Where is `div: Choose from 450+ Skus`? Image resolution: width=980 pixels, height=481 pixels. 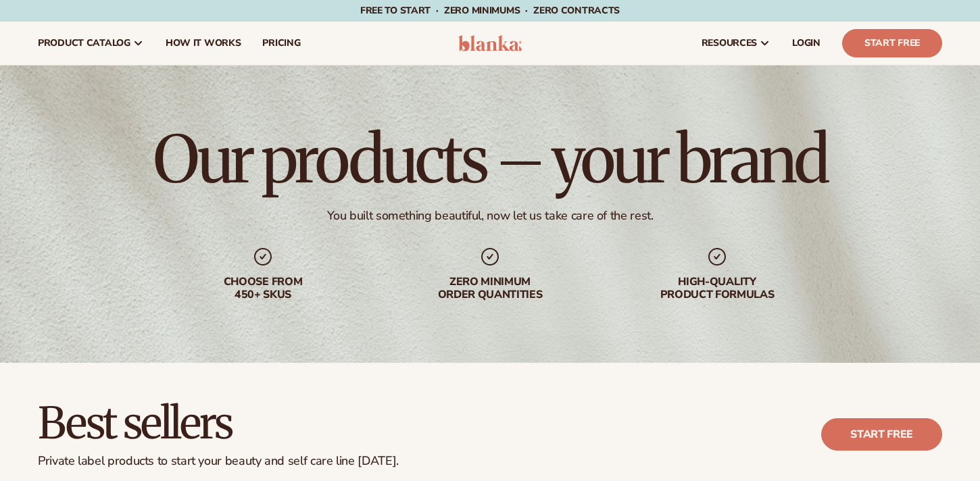 div: Choose from 450+ Skus is located at coordinates (263, 289).